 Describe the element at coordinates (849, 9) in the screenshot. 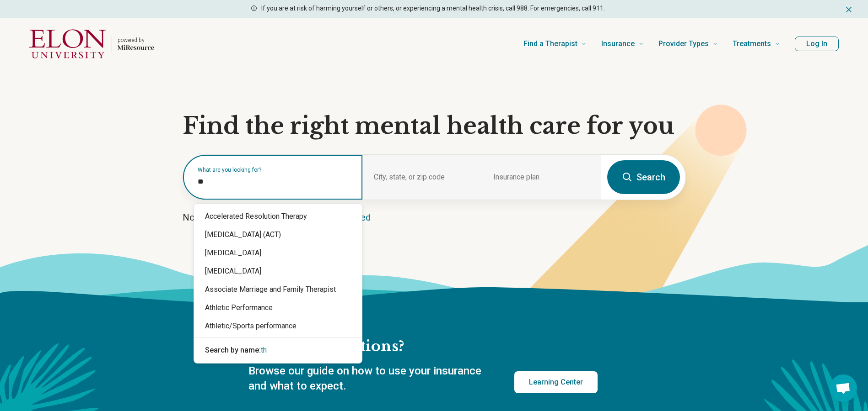

I see `button: Dismiss` at that location.